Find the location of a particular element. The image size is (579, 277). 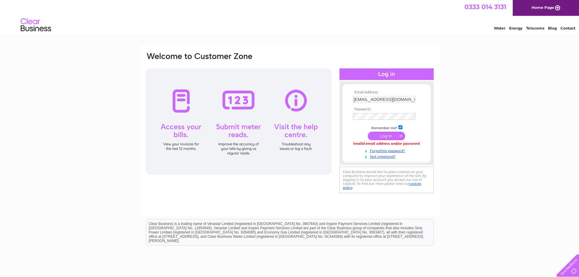

a: Water is located at coordinates (500, 28).